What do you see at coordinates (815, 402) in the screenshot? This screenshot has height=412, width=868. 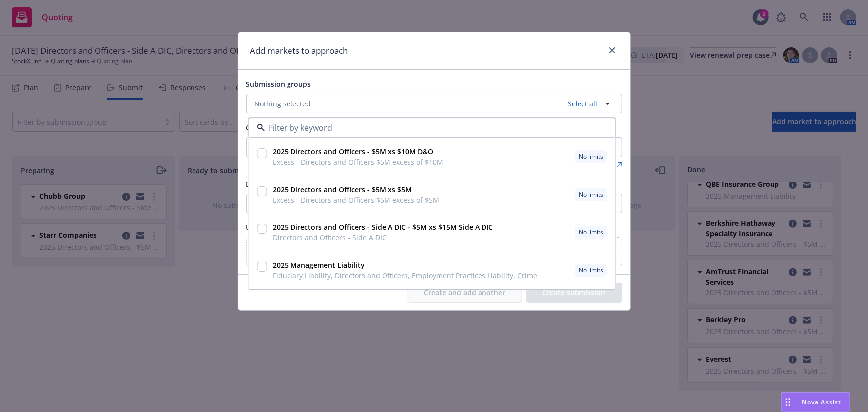 I see `button: Nova Assist` at bounding box center [815, 402].